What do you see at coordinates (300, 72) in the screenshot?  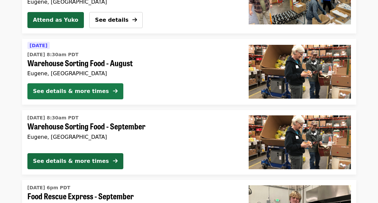 I see `img: Warehouse Sorting Food - August organized by FOOD For Lane County` at bounding box center [300, 72].